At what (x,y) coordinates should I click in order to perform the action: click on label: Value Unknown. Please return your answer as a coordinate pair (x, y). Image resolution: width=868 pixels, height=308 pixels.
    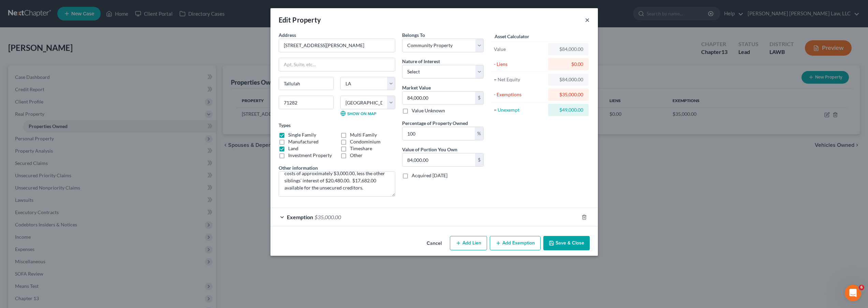
    Looking at the image, I should click on (429, 111).